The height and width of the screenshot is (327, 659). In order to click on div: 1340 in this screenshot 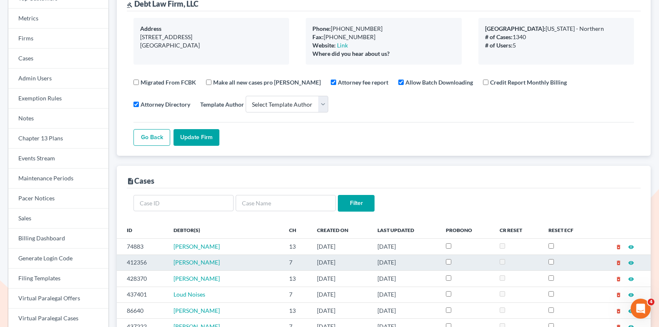, I will do `click(556, 37)`.